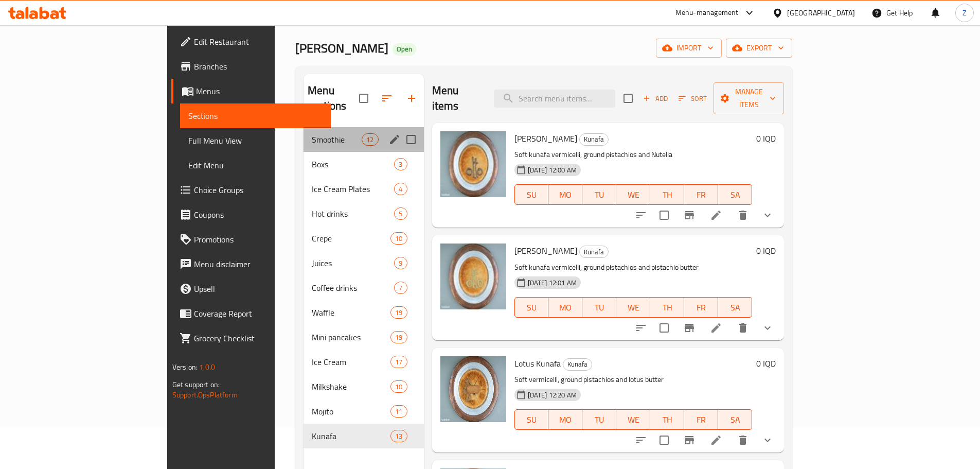 The height and width of the screenshot is (469, 980). What do you see at coordinates (965, 13) in the screenshot?
I see `span: Z` at bounding box center [965, 13].